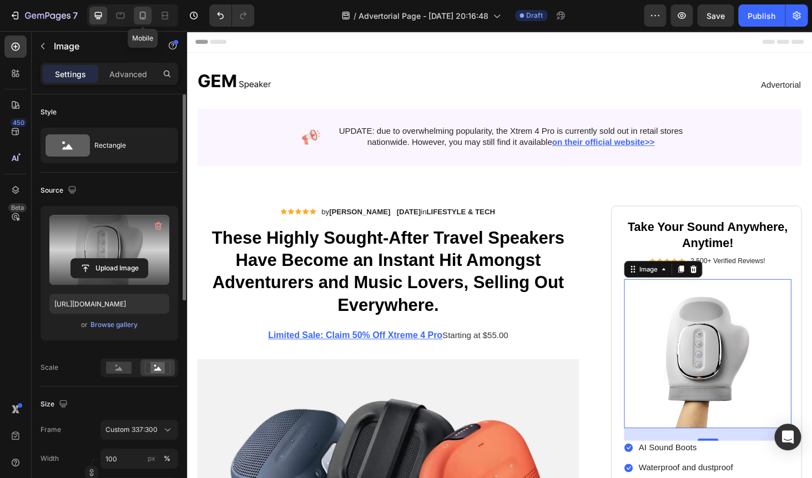 The height and width of the screenshot is (478, 812). What do you see at coordinates (139, 430) in the screenshot?
I see `button: Custom 337:300` at bounding box center [139, 430].